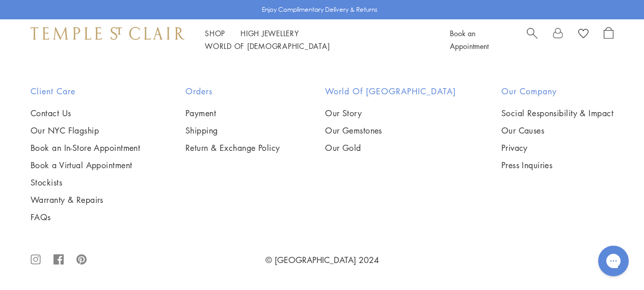 This screenshot has height=290, width=644. Describe the element at coordinates (557, 148) in the screenshot. I see `a: Privacy` at that location.